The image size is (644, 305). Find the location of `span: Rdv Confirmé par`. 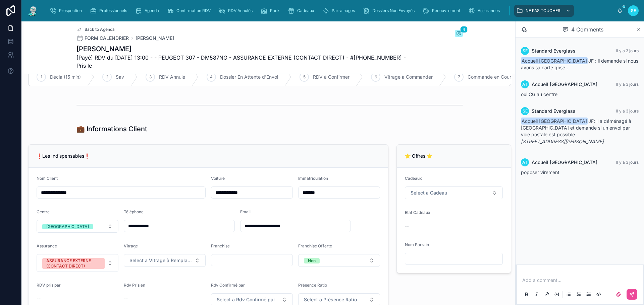

span: Rdv Confirmé par is located at coordinates (228, 285).